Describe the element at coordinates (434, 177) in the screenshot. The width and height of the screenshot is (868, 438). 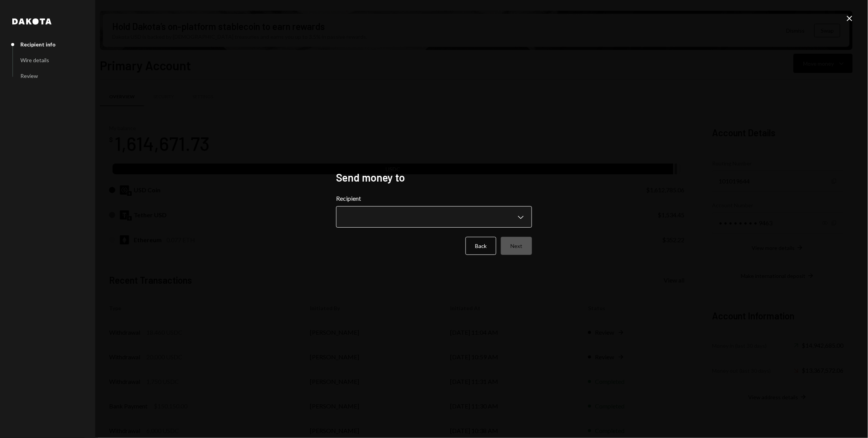
I see `h2: Send money to` at that location.